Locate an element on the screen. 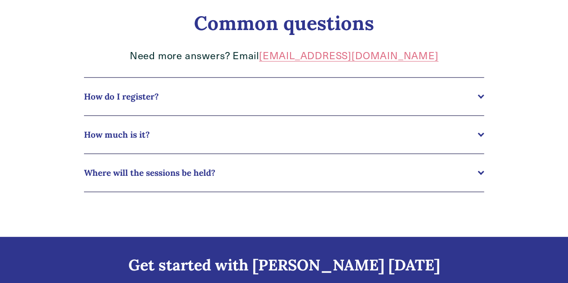 This screenshot has height=283, width=568. h2: Common questions is located at coordinates (284, 23).